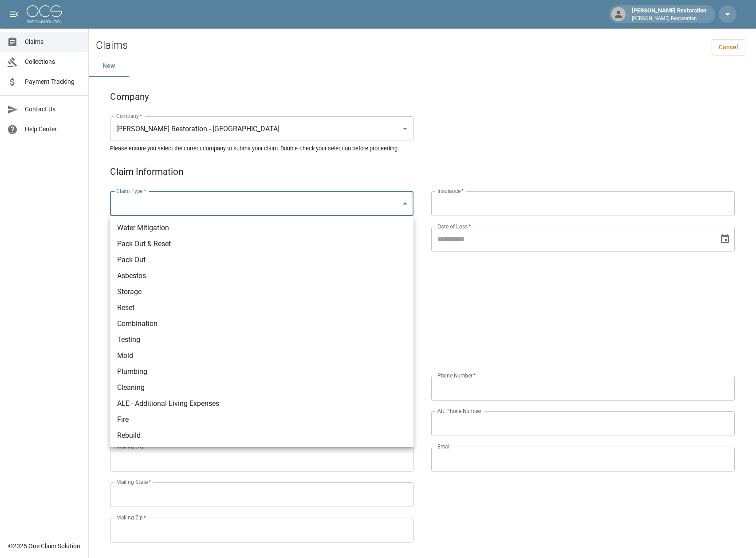  I want to click on li: Pack Out & Reset, so click(262, 244).